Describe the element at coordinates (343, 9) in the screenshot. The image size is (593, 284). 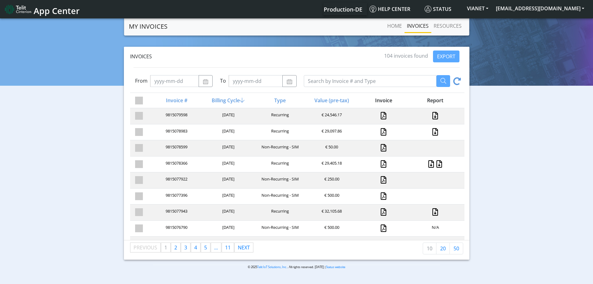
I see `span: Production-DE` at that location.